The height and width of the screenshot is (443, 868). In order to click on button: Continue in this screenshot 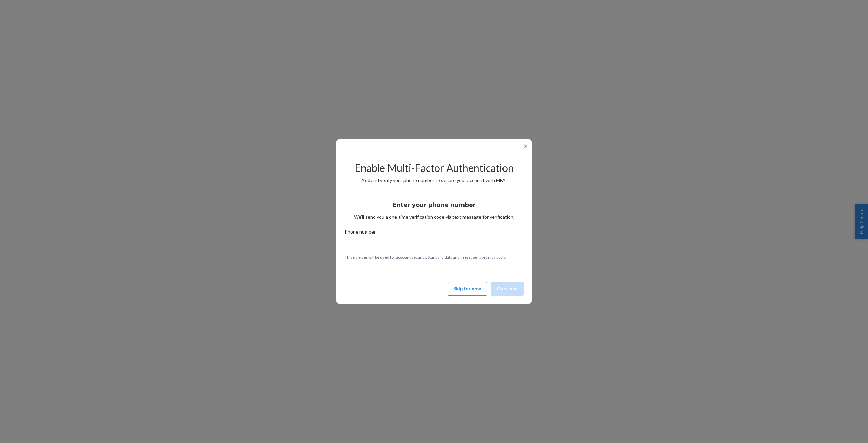, I will do `click(507, 288)`.